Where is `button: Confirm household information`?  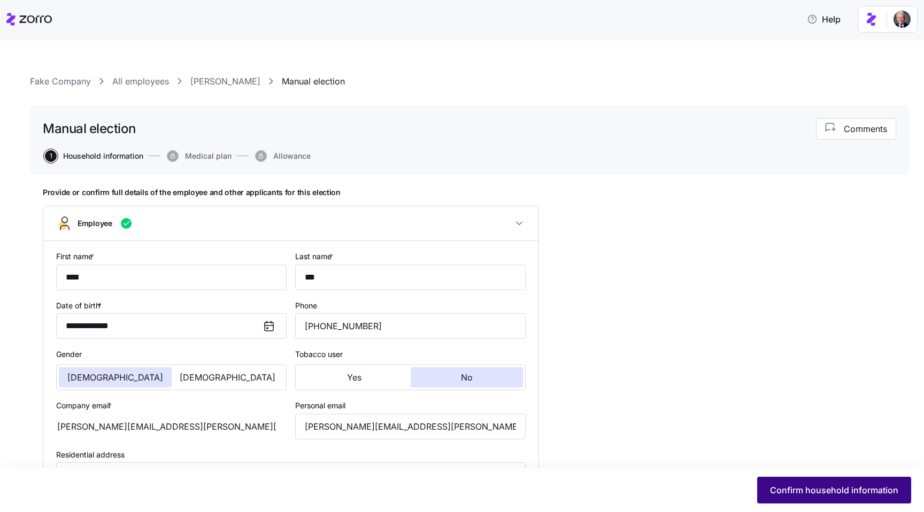 button: Confirm household information is located at coordinates (834, 490).